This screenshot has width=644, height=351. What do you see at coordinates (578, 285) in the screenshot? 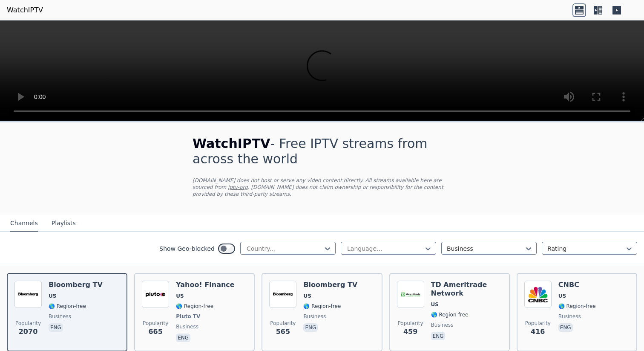
I see `h6: CNBC` at bounding box center [578, 285].